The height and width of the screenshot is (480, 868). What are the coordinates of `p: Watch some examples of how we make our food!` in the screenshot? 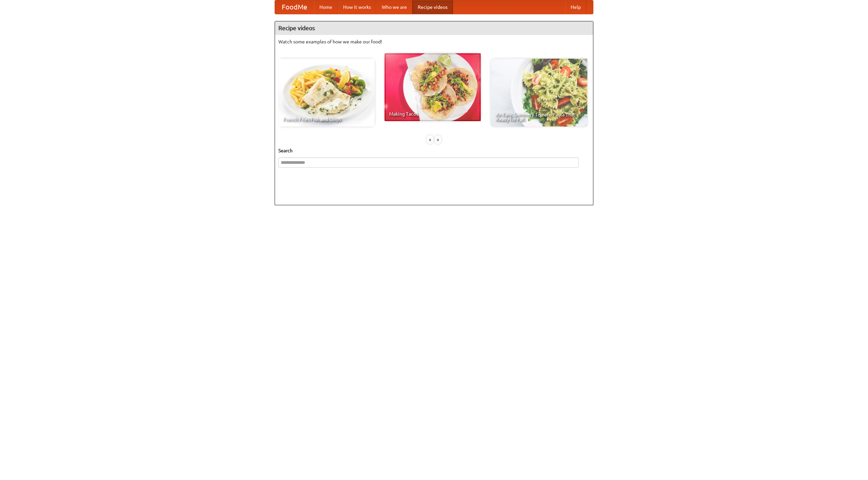 It's located at (434, 42).